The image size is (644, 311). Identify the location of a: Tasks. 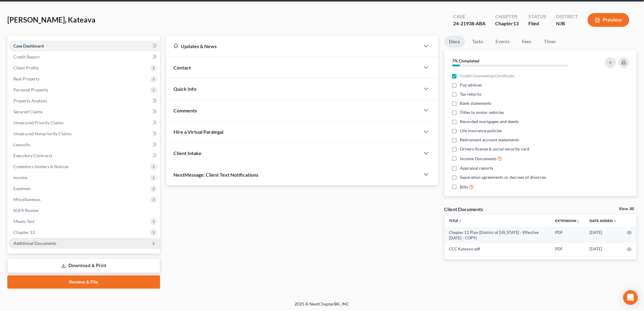
(478, 41).